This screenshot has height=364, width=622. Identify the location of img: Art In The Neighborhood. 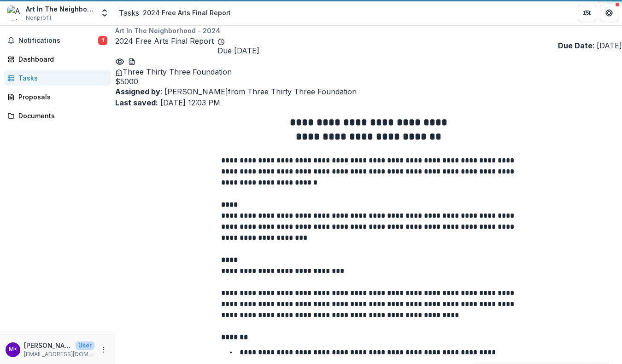
(15, 13).